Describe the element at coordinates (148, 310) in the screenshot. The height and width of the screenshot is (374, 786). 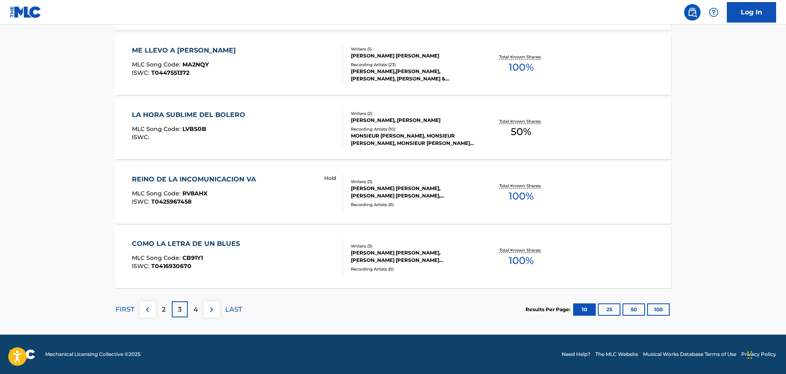
I see `img: left` at that location.